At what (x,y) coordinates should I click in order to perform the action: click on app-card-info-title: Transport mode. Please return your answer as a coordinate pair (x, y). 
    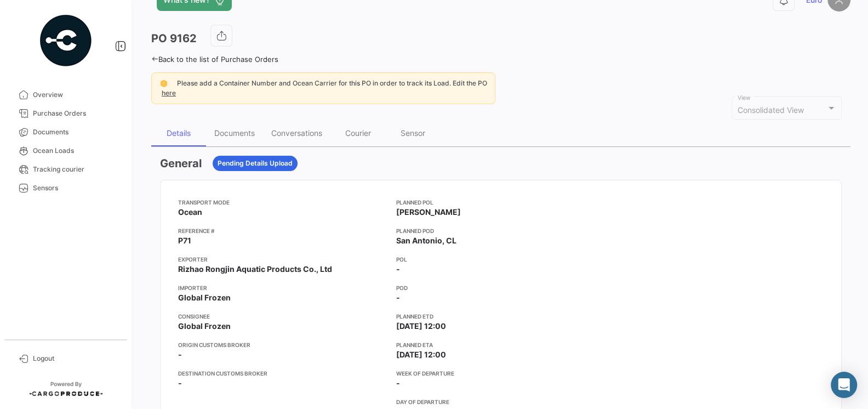
    Looking at the image, I should click on (283, 202).